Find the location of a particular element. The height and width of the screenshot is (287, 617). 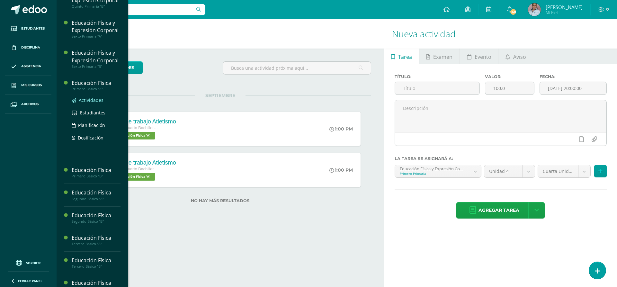

label: No hay más resultados is located at coordinates (220, 201).